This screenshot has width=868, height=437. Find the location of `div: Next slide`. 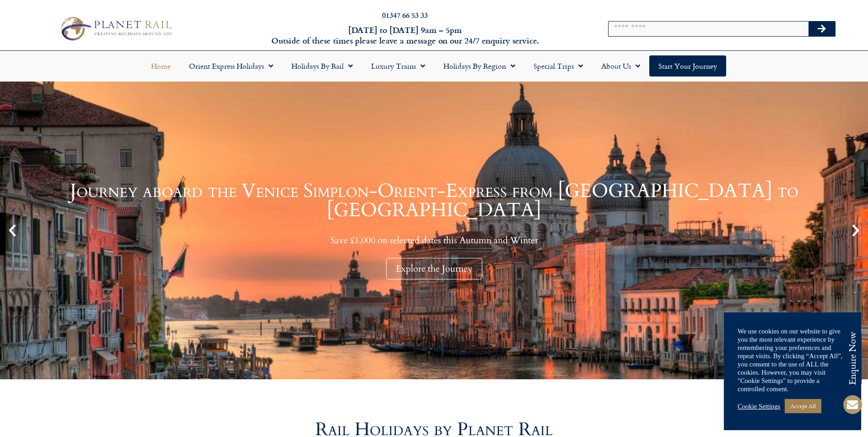

div: Next slide is located at coordinates (856, 230).